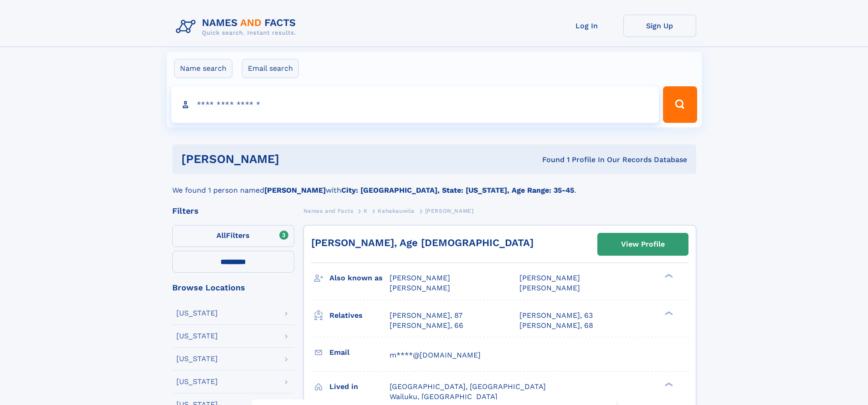 The width and height of the screenshot is (868, 405). I want to click on div: Filters, so click(233, 211).